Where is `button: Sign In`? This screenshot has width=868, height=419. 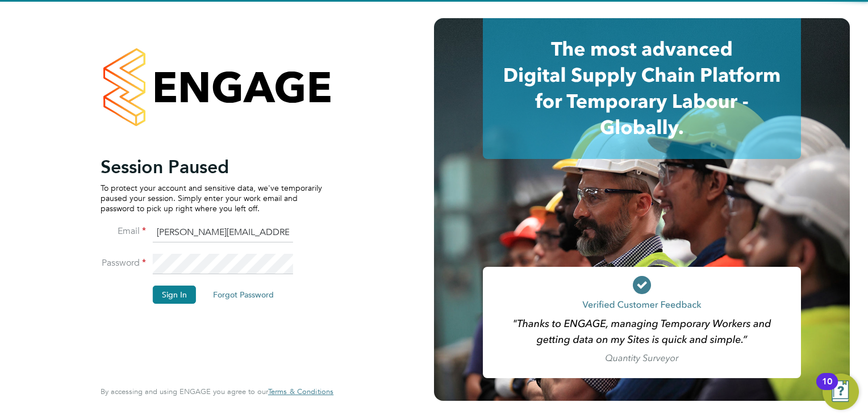 button: Sign In is located at coordinates (174, 295).